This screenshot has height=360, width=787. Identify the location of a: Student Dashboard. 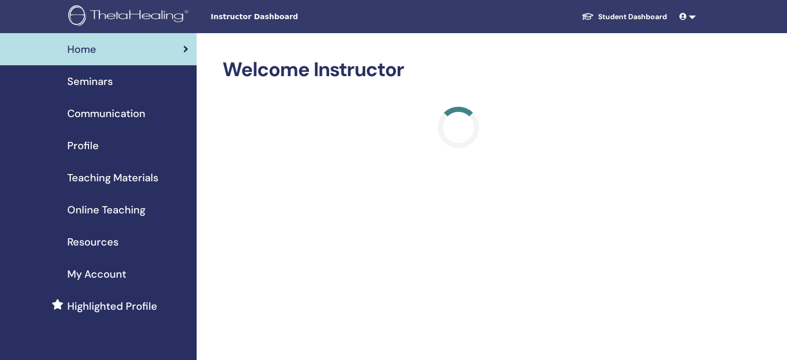
(624, 17).